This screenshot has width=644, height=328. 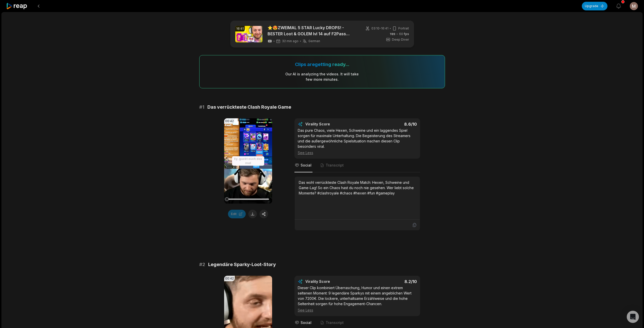 I want to click on nav: Tabs, so click(x=357, y=166).